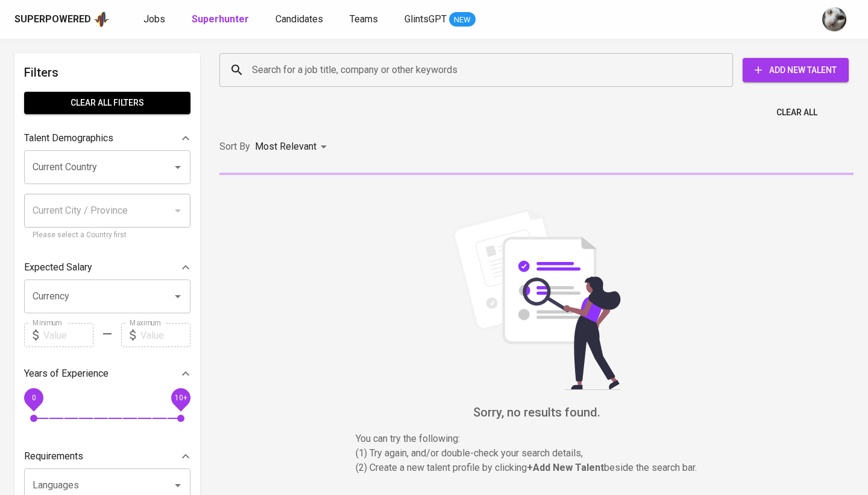 Image resolution: width=868 pixels, height=495 pixels. Describe the element at coordinates (294, 147) in the screenshot. I see `div: Most Relevant` at that location.